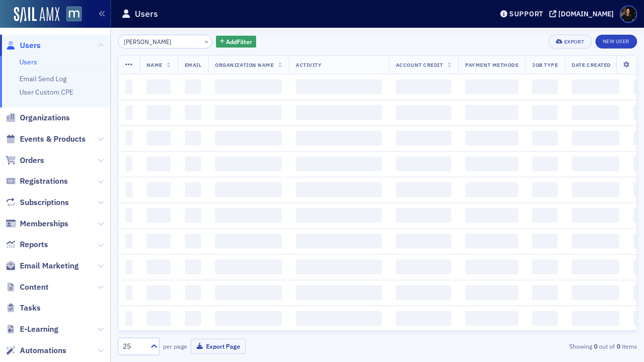 This screenshot has height=362, width=644. I want to click on span: Subscriptions, so click(44, 203).